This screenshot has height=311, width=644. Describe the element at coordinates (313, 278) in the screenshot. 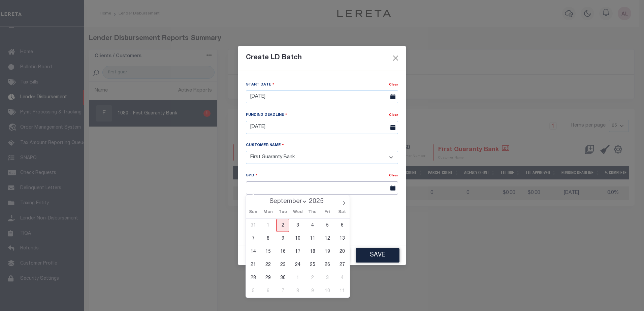

I see `span: October 2, 2025` at that location.